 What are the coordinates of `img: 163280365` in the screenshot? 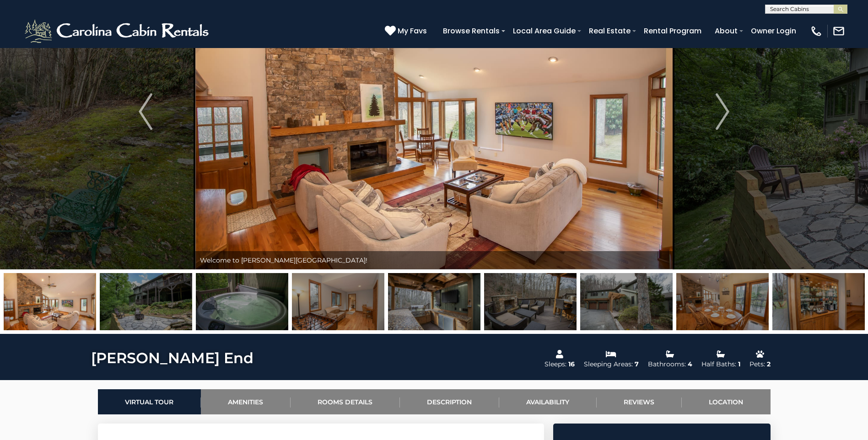 It's located at (723, 301).